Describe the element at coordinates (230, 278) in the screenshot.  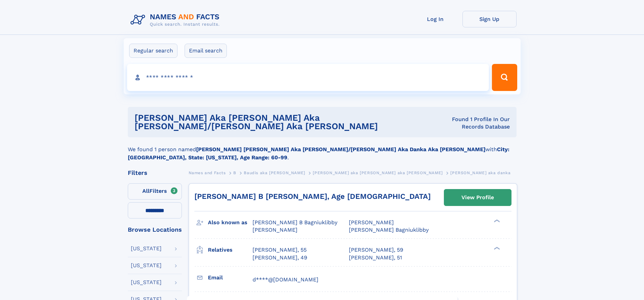
I see `h3: Email` at that location.